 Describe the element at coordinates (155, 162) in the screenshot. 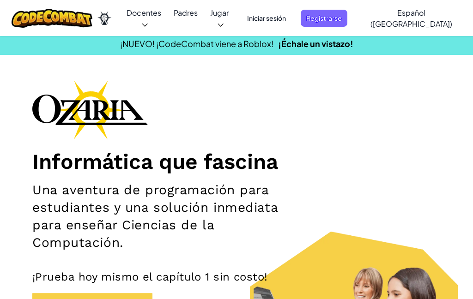

I see `font: Informática que fascina` at that location.